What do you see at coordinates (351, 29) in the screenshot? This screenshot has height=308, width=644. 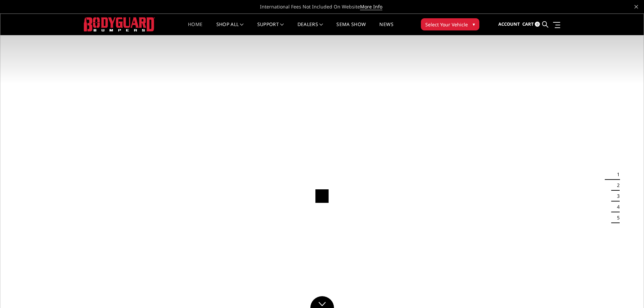 I see `a: SEMA Show` at bounding box center [351, 29].